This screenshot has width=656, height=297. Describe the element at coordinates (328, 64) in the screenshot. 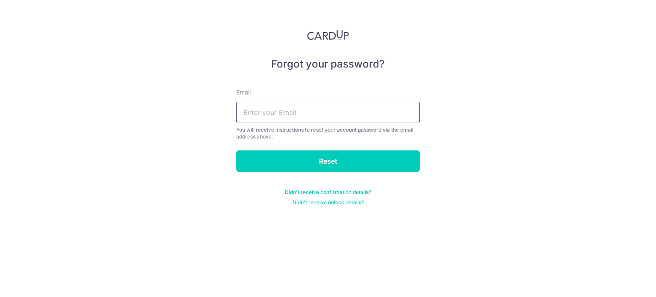

I see `h5: Forgot your password?` at that location.